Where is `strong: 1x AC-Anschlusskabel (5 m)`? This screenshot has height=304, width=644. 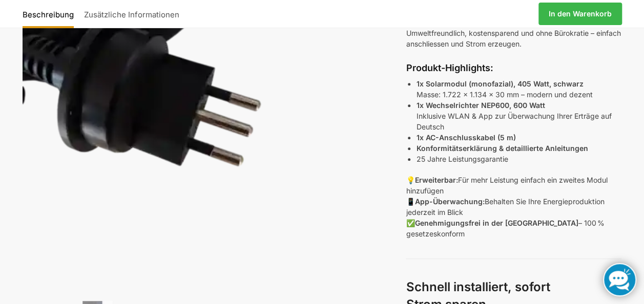
strong: 1x AC-Anschlusskabel (5 m) is located at coordinates (465, 137).